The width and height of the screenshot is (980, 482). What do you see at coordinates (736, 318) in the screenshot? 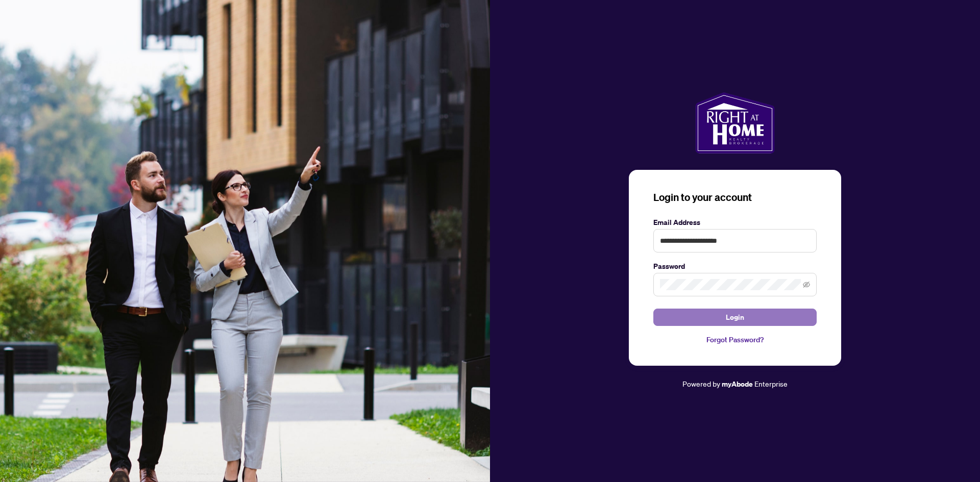
I see `span: Login` at bounding box center [736, 318].